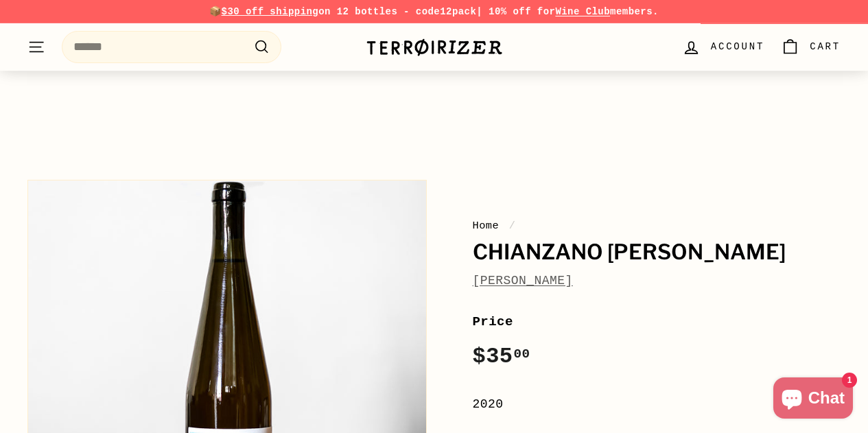 This screenshot has width=868, height=433. What do you see at coordinates (270, 12) in the screenshot?
I see `span: $30 off shipping` at bounding box center [270, 12].